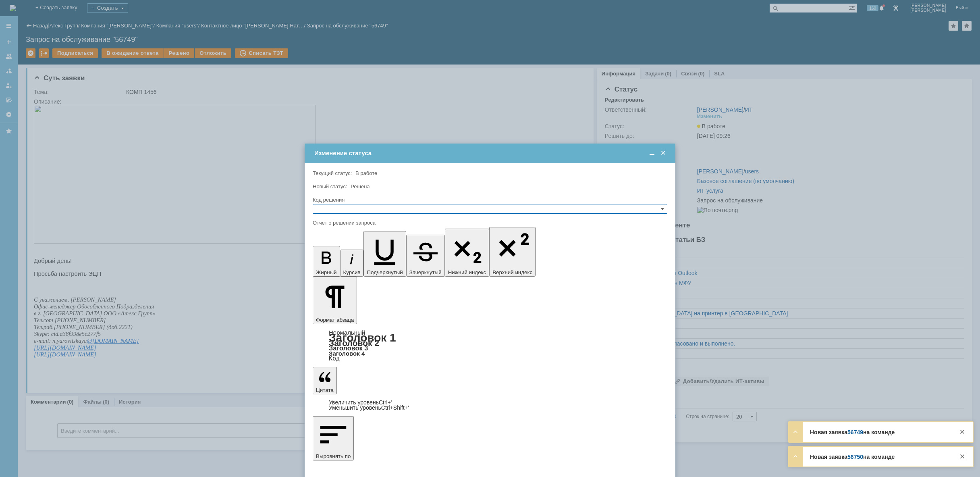  I want to click on button: Нижний индекс, so click(467, 252).